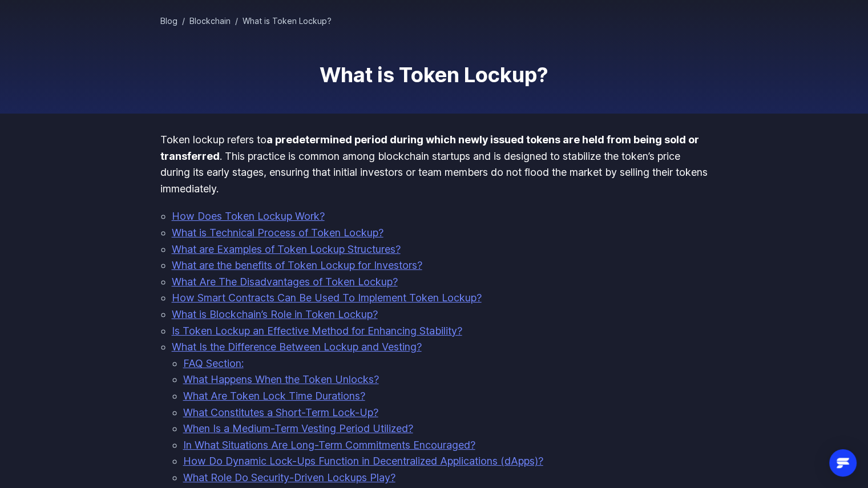  Describe the element at coordinates (281, 412) in the screenshot. I see `a: What Constitutes a Short-Term Lock-Up?` at that location.